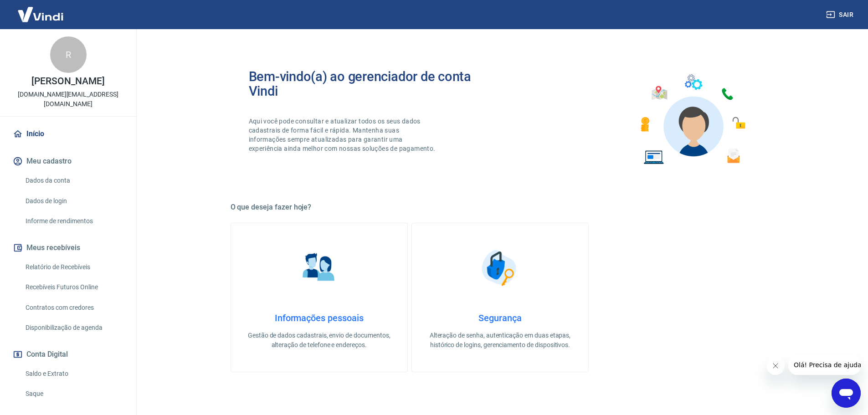 This screenshot has height=415, width=868. What do you see at coordinates (69, 55) in the screenshot?
I see `div: R` at bounding box center [69, 55].